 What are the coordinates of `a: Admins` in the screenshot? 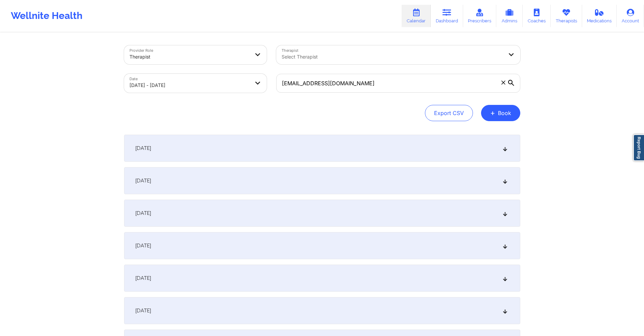 It's located at (510, 16).